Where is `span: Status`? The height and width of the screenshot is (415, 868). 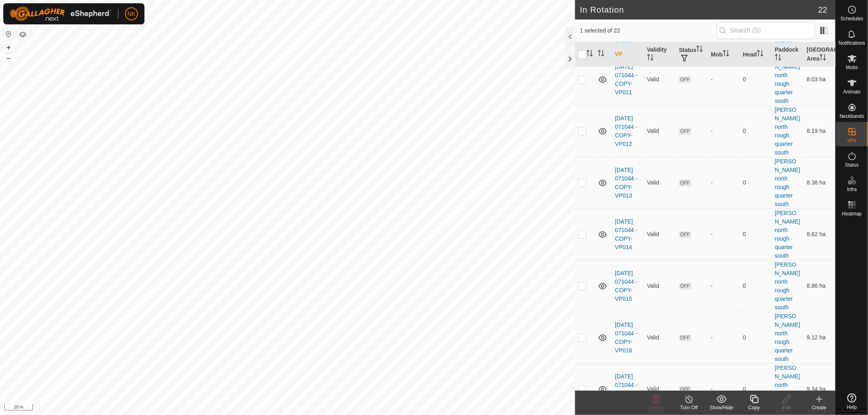 span: Status is located at coordinates (852, 165).